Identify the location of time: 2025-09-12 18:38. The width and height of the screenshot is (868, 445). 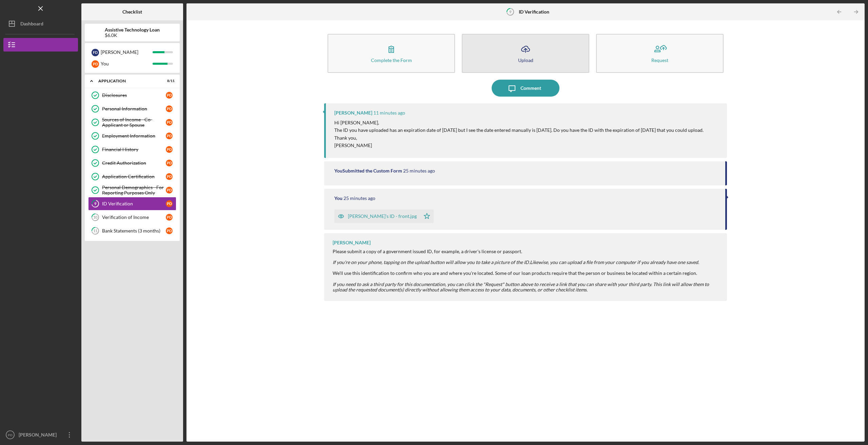
(389, 113).